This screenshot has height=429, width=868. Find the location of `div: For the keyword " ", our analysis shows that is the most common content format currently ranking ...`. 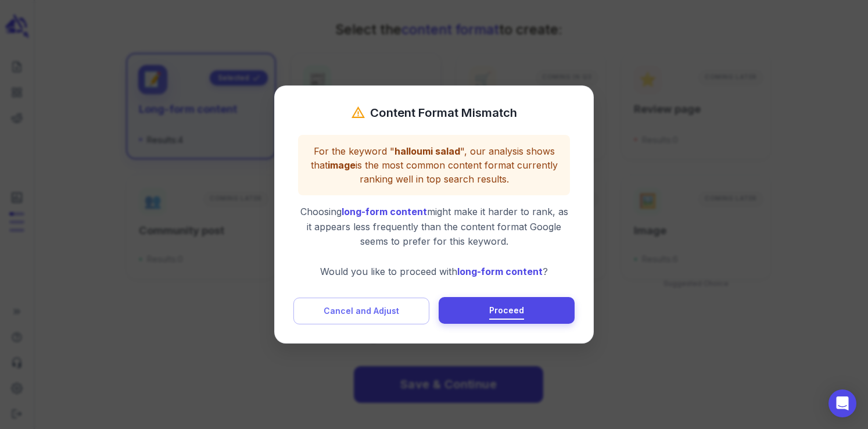

div: For the keyword " ", our analysis shows that is the most common content format currently ranking ... is located at coordinates (434, 165).